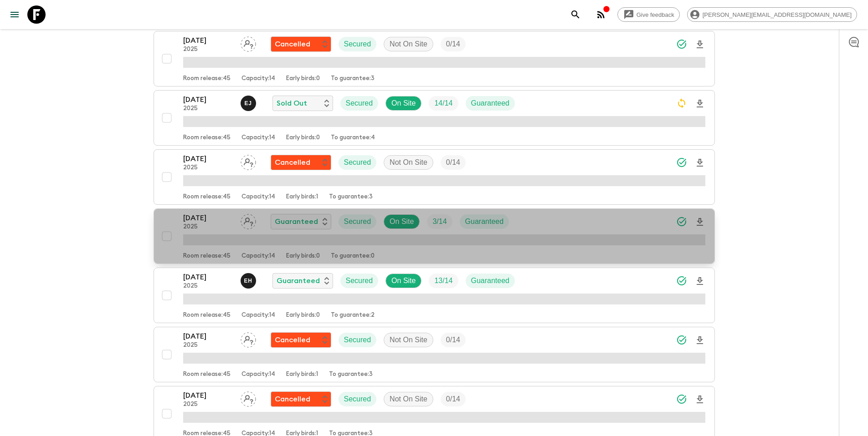 Image resolution: width=868 pixels, height=436 pixels. I want to click on p: Sold Out, so click(292, 103).